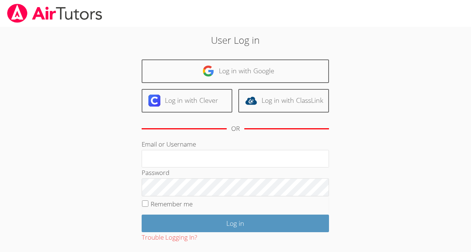  Describe the element at coordinates (208, 71) in the screenshot. I see `img: google-logo-50288ca7cdecda66e5e0955fdab243c47b7ad437acaf1139b6f446037453330a.svg` at that location.